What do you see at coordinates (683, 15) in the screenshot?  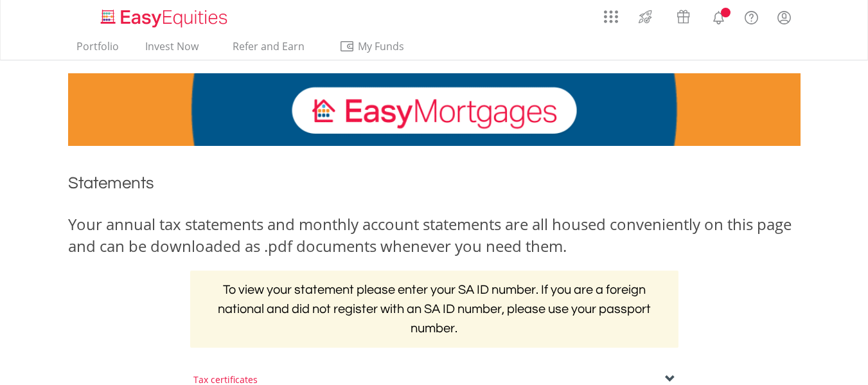 I see `a: Vouchers` at bounding box center [683, 15].